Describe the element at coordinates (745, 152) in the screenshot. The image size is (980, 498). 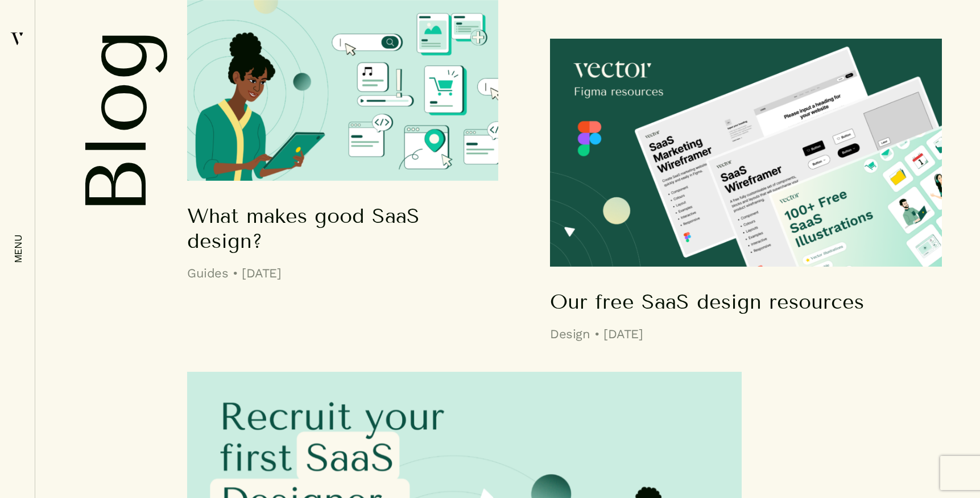
I see `img: SaaS design resources` at that location.